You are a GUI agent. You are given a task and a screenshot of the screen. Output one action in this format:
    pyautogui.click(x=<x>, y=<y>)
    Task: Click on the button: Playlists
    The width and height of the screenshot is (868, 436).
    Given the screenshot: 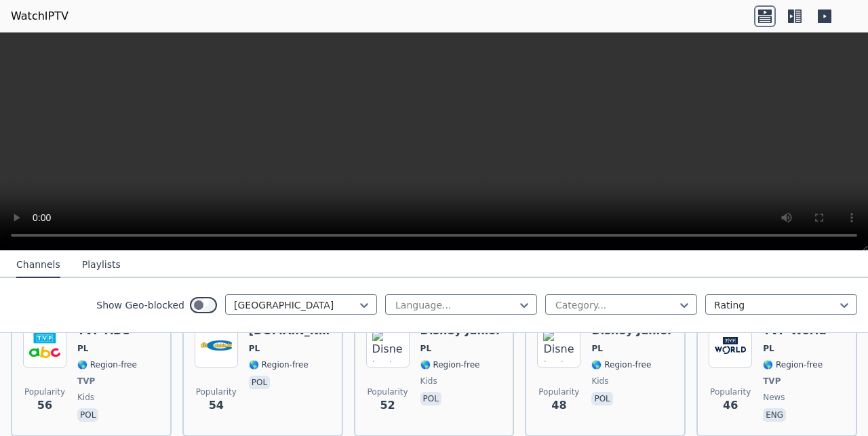 What is the action you would take?
    pyautogui.click(x=101, y=265)
    